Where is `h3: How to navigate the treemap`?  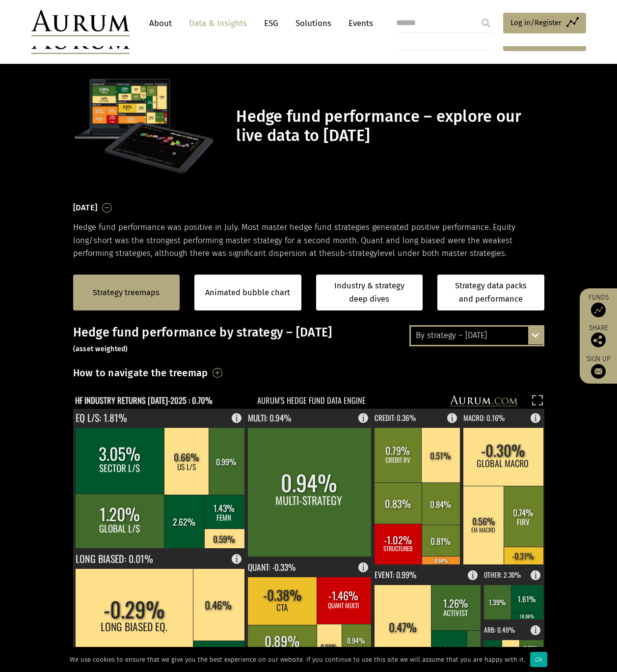
h3: How to navigate the treemap is located at coordinates (141, 373).